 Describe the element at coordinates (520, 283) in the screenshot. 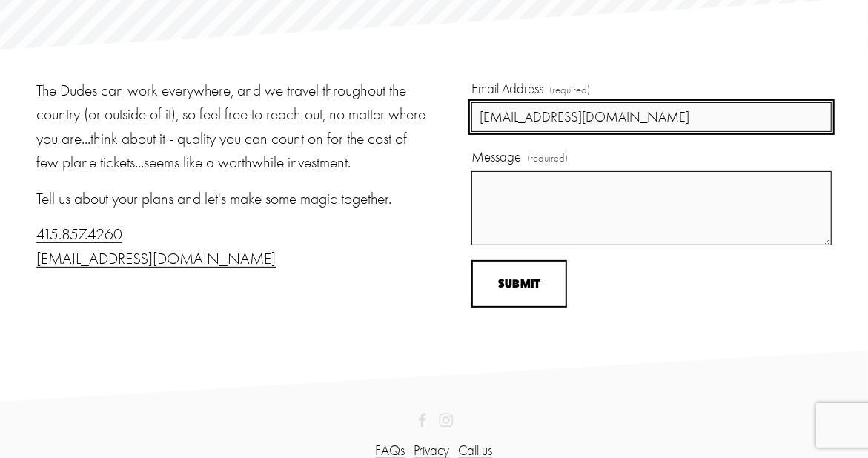

I see `span: Submit` at that location.